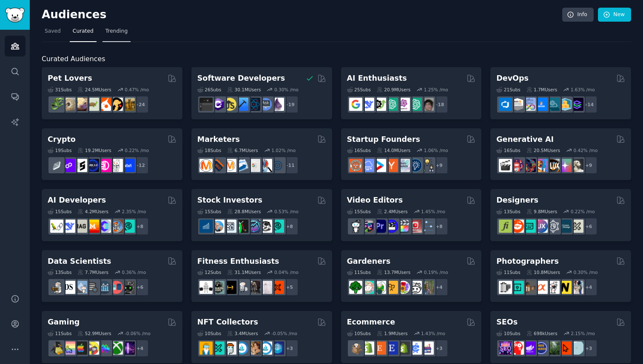 The width and height of the screenshot is (643, 364). Describe the element at coordinates (229, 348) in the screenshot. I see `img: NFTmarket` at that location.